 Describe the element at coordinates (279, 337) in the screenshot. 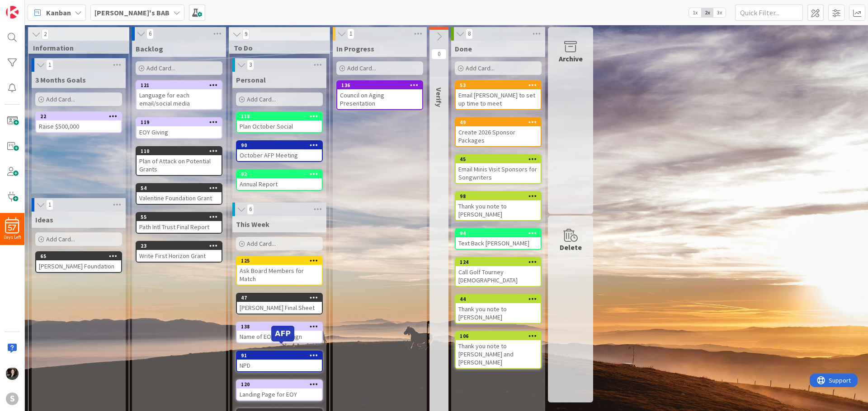

I see `div: Name of EOY campaign` at that location.